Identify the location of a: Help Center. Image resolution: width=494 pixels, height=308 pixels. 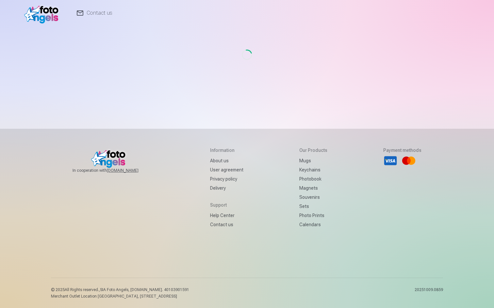
(227, 216).